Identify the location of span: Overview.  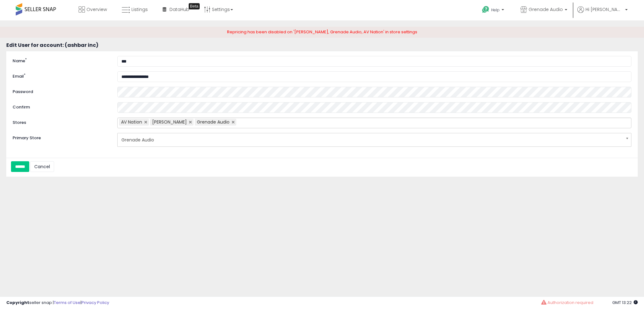
(96, 9).